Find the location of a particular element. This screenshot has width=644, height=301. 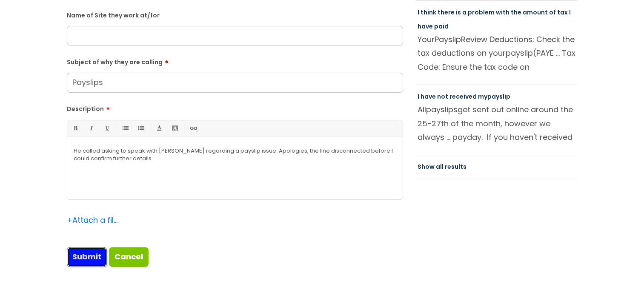

span: Payslip is located at coordinates (448, 39).